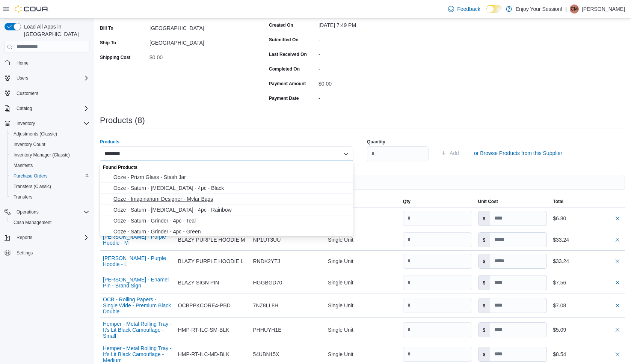 The image size is (631, 364). Describe the element at coordinates (137, 330) in the screenshot. I see `button: Hemper - Metal Rolling Tray - It's Lit Black Camouflage - Small` at that location.